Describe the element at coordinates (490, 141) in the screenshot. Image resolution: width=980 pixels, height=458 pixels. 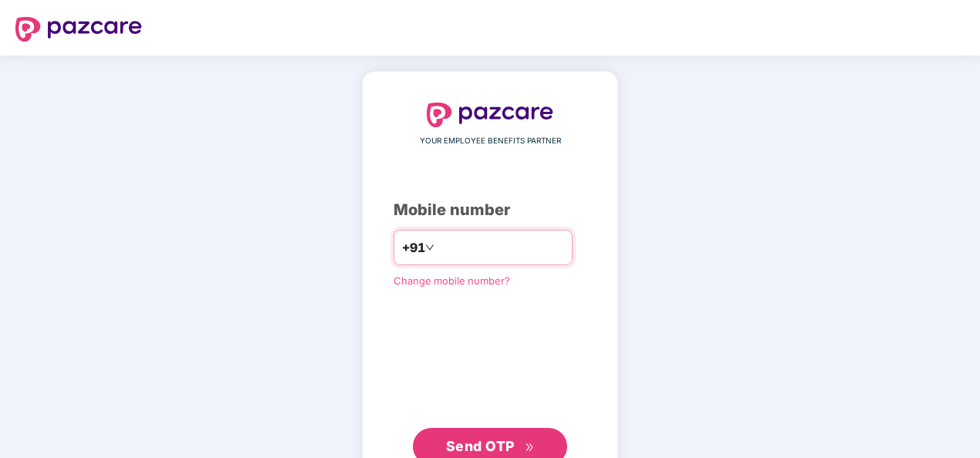
I see `span: YOUR EMPLOYEE BENEFITS PARTNER` at that location.